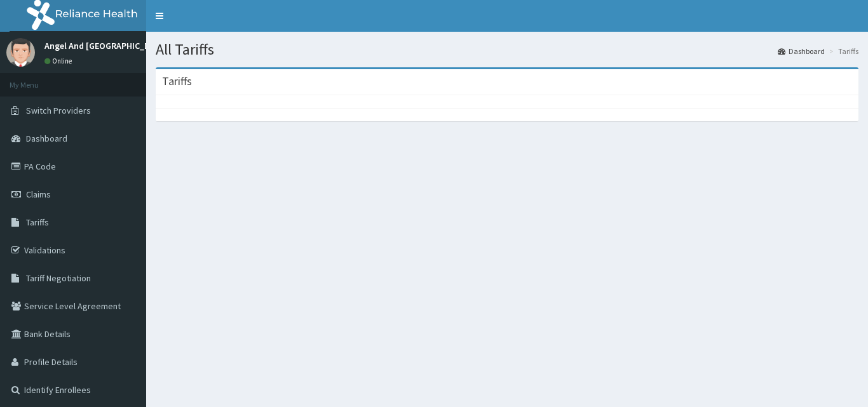 The width and height of the screenshot is (868, 407). What do you see at coordinates (58, 110) in the screenshot?
I see `span: Switch Providers` at bounding box center [58, 110].